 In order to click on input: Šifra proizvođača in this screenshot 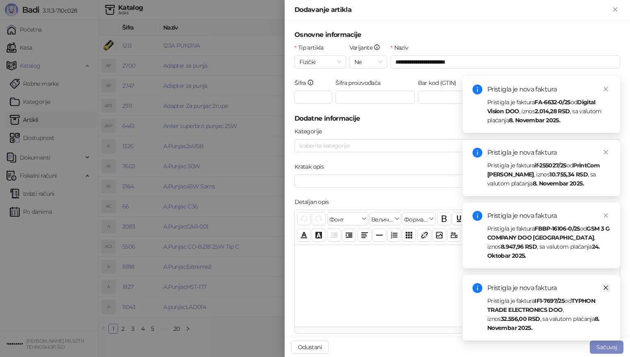, I will do `click(375, 97)`.